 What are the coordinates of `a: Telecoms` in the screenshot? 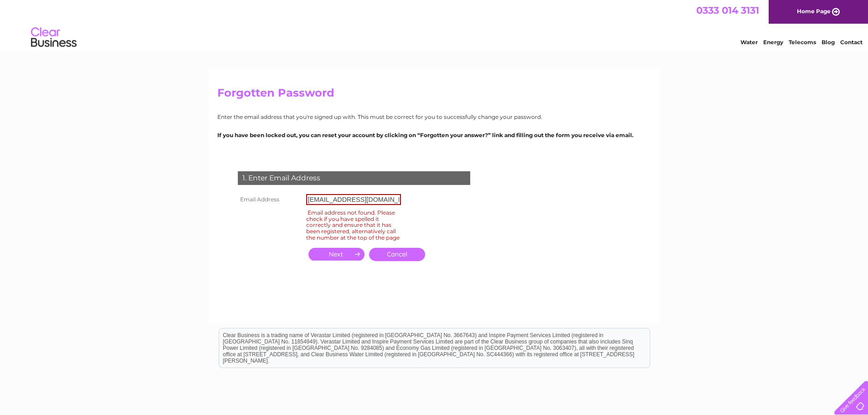 It's located at (802, 42).